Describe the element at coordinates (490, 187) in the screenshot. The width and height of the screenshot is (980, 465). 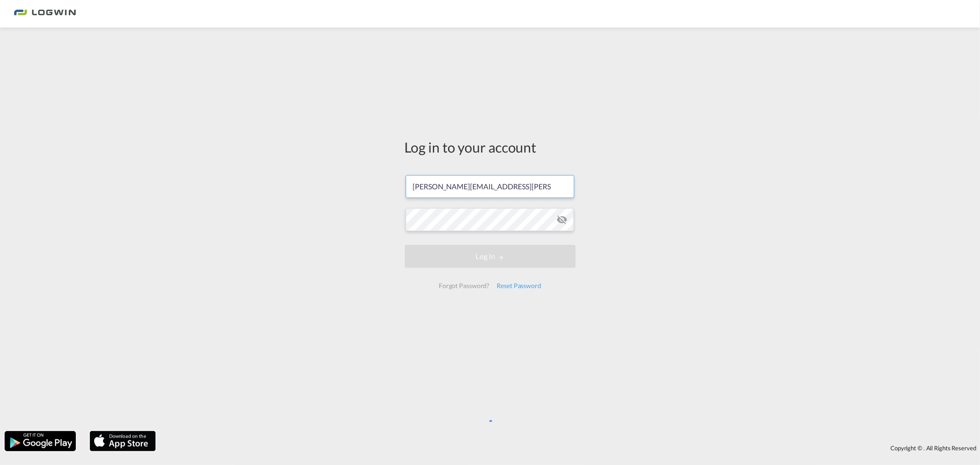
I see `input: Enter email/phone number` at that location.